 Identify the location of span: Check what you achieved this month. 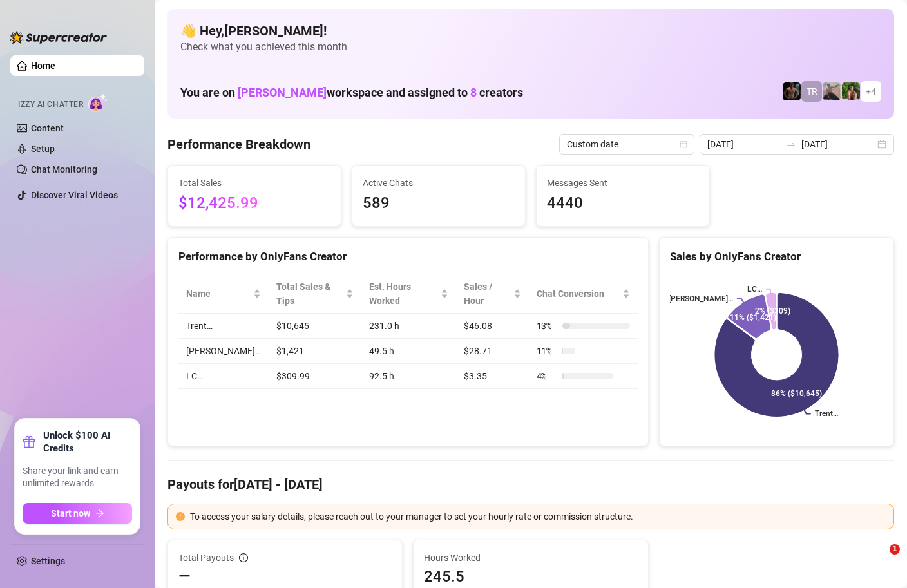
(531, 47).